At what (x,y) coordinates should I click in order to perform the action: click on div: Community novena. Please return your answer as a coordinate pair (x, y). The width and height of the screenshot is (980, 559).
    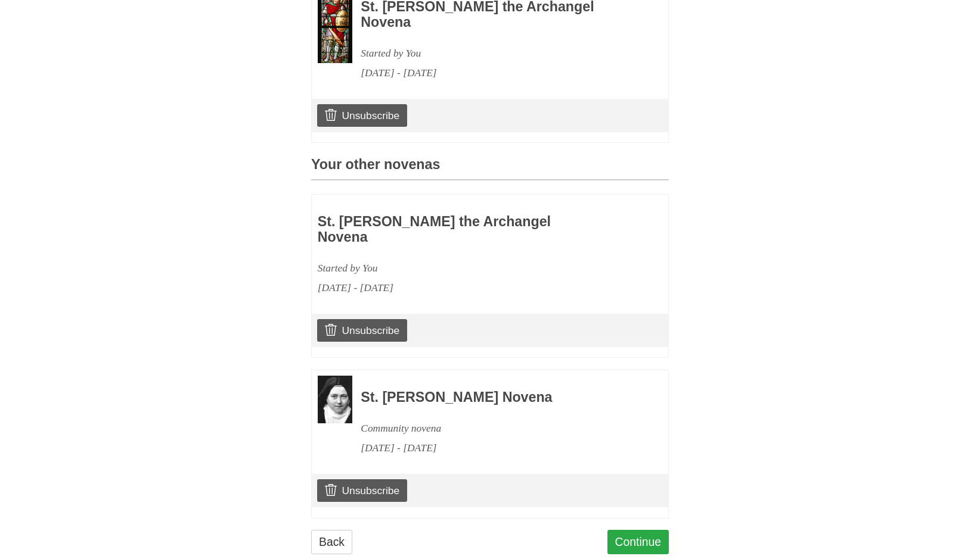
    Looking at the image, I should click on (498, 428).